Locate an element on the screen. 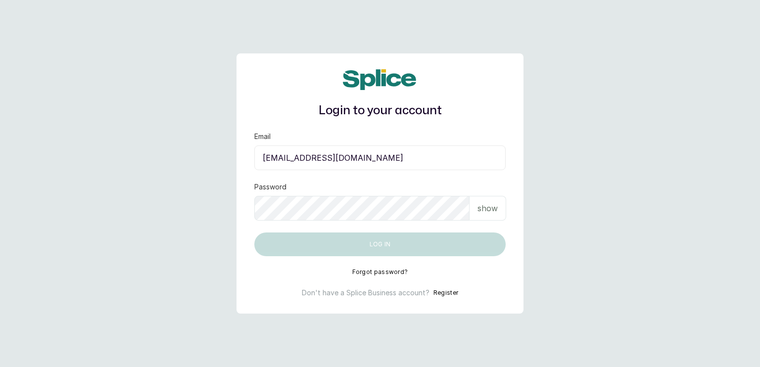 The image size is (760, 367). button: Log in is located at coordinates (380, 244).